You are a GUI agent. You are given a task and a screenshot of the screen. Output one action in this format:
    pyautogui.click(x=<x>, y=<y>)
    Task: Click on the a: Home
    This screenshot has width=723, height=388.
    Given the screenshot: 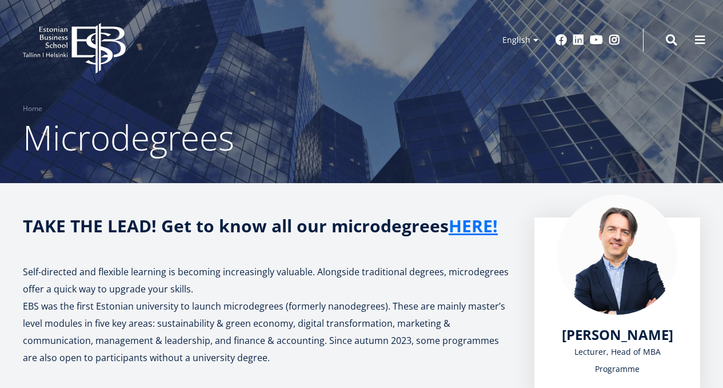 What is the action you would take?
    pyautogui.click(x=33, y=109)
    